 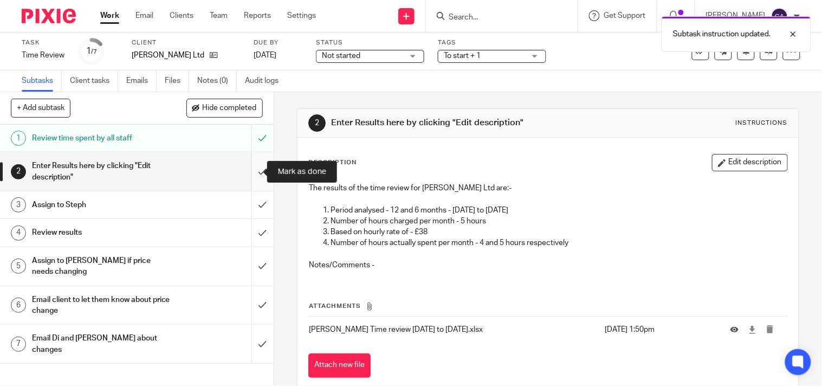 I want to click on a: Work, so click(x=109, y=16).